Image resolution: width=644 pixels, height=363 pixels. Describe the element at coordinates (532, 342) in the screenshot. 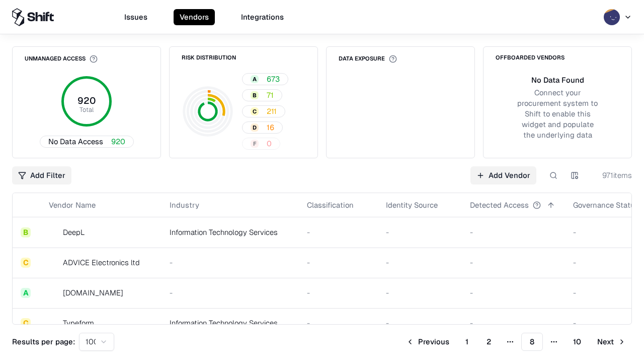

I see `button: 8` at that location.